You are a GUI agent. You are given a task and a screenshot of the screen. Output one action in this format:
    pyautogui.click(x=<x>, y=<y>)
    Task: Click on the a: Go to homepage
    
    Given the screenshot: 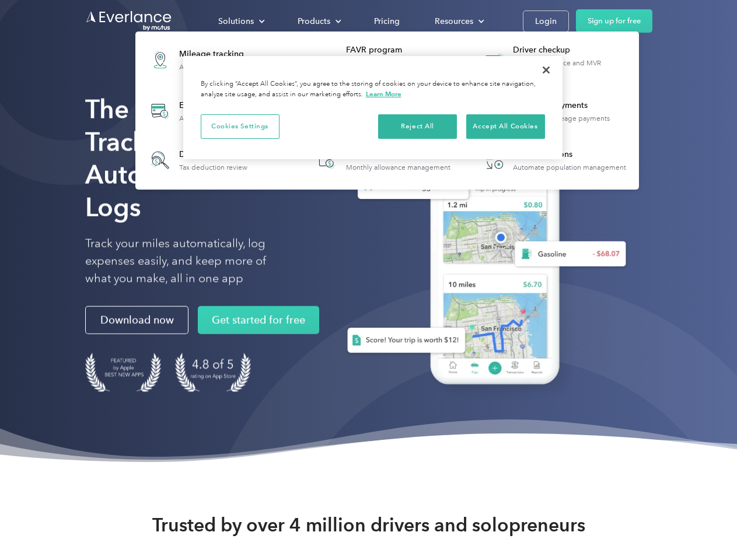 What is the action you would take?
    pyautogui.click(x=129, y=21)
    